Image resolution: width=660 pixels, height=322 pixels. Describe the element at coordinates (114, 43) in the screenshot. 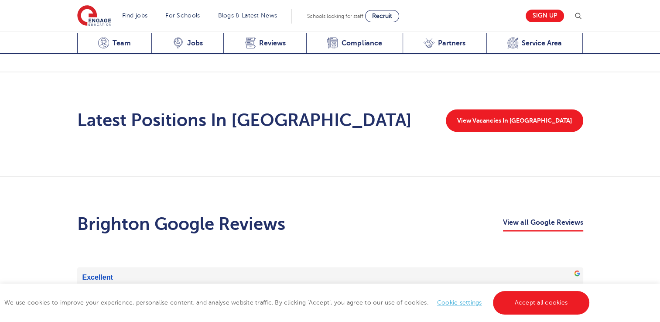

I see `a: Team` at that location.